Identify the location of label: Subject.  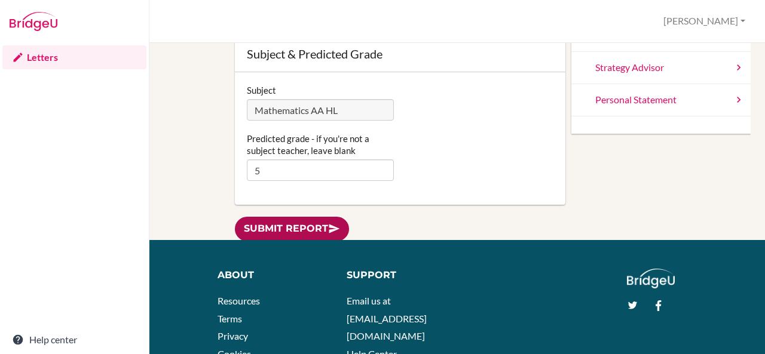
(261, 90).